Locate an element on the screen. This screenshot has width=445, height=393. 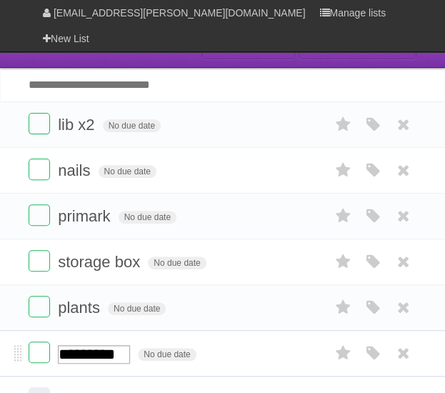
span: primark is located at coordinates (86, 216).